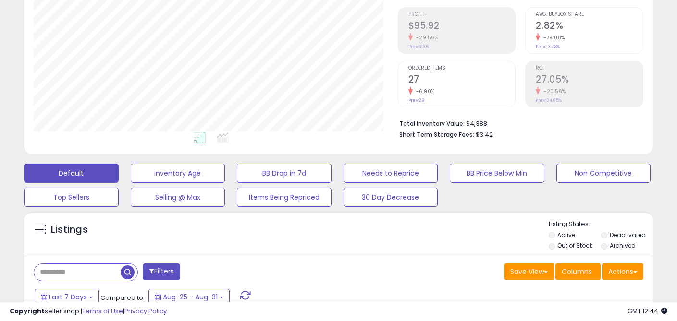 The height and width of the screenshot is (321, 677). I want to click on span: Aug-25 - Aug-31, so click(190, 297).